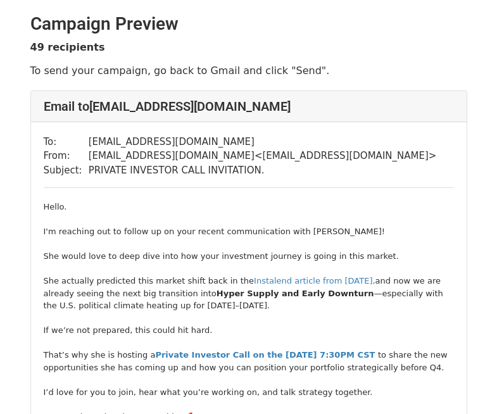  What do you see at coordinates (249, 207) in the screenshot?
I see `div: Hello.` at bounding box center [249, 207].